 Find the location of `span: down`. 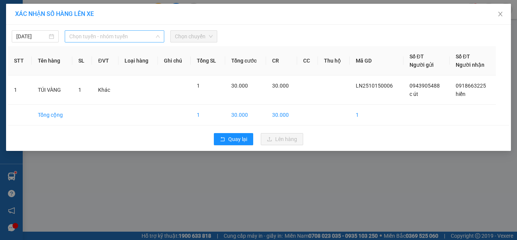

span: down is located at coordinates (158, 36).